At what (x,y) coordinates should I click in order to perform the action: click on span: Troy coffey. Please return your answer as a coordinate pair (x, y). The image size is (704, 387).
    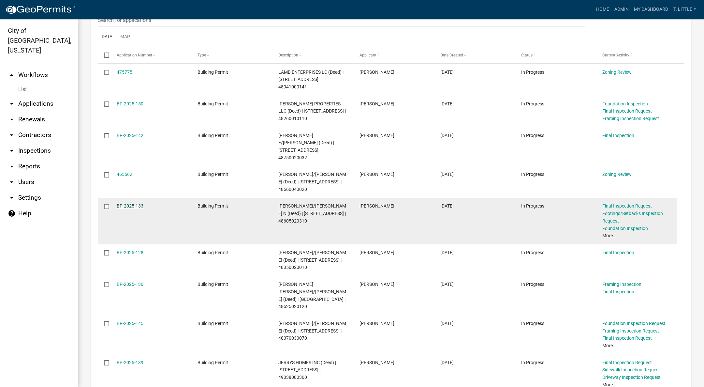
    Looking at the image, I should click on (377, 206).